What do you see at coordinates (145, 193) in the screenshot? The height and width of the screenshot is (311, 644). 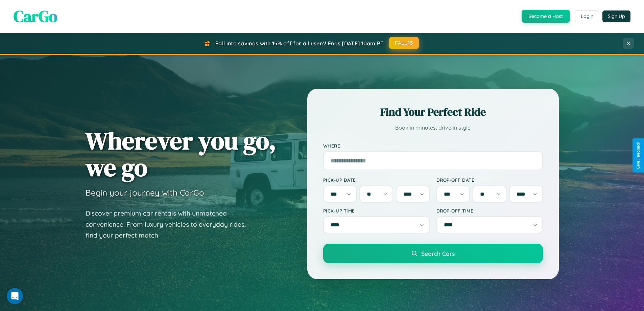 I see `h3: Begin your journey with CarGo` at bounding box center [145, 193].